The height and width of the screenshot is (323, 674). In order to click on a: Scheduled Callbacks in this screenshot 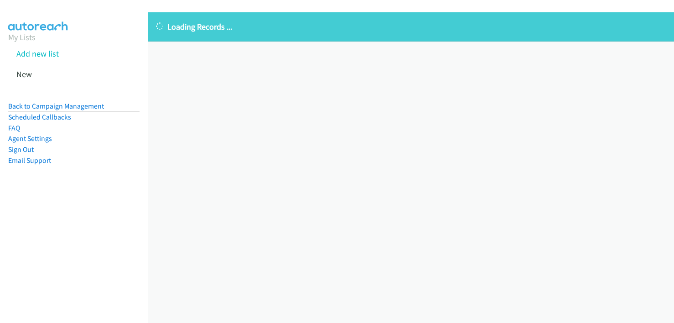, I will do `click(40, 117)`.